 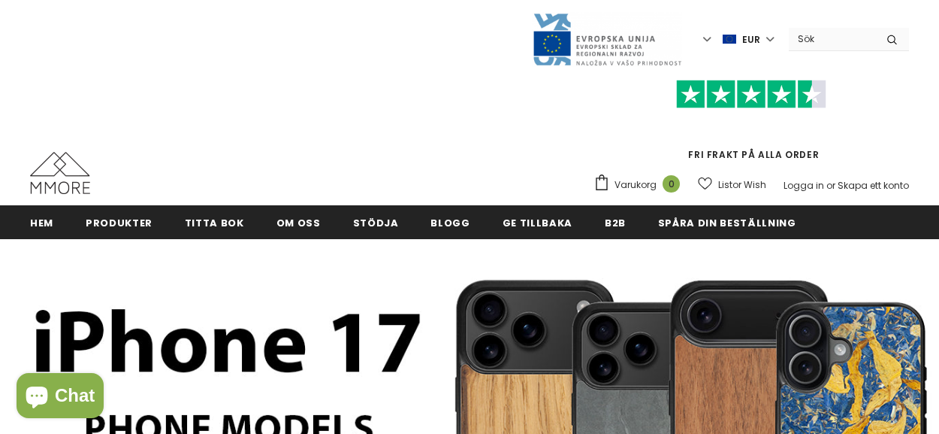 What do you see at coordinates (298, 222) in the screenshot?
I see `a: Om oss` at bounding box center [298, 222].